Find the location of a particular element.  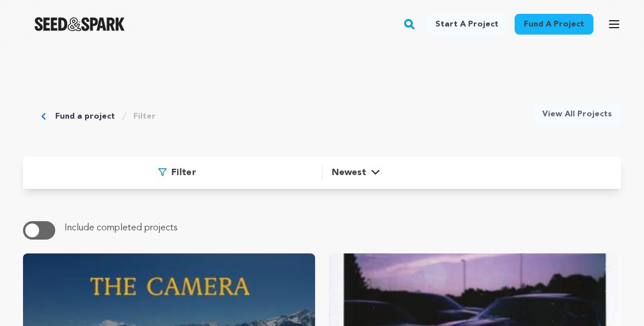

span: Include completed projects is located at coordinates (121, 228).